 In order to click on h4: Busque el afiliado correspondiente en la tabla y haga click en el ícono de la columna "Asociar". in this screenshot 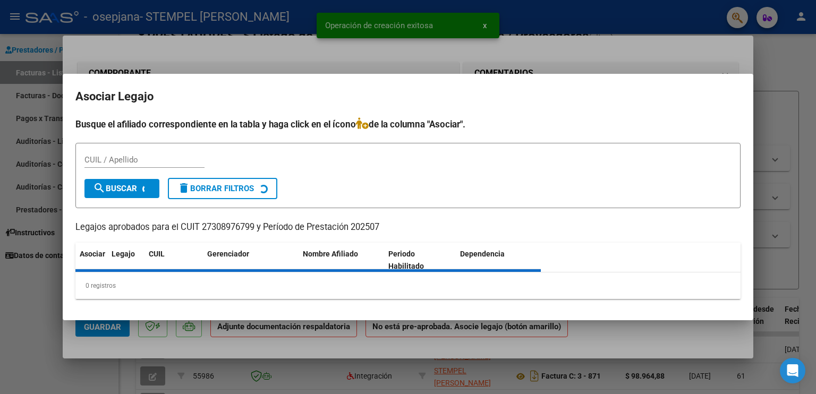, I will do `click(408, 124)`.